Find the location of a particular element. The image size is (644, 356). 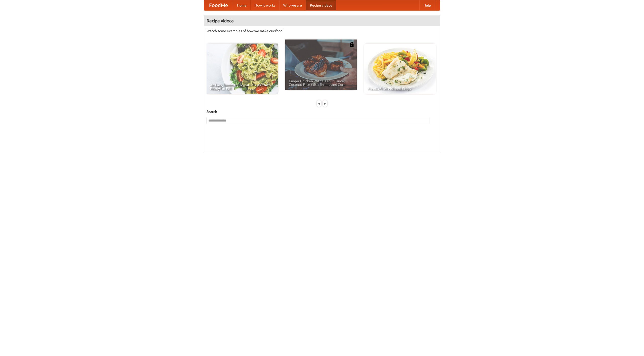

a: How it works is located at coordinates (265, 5).